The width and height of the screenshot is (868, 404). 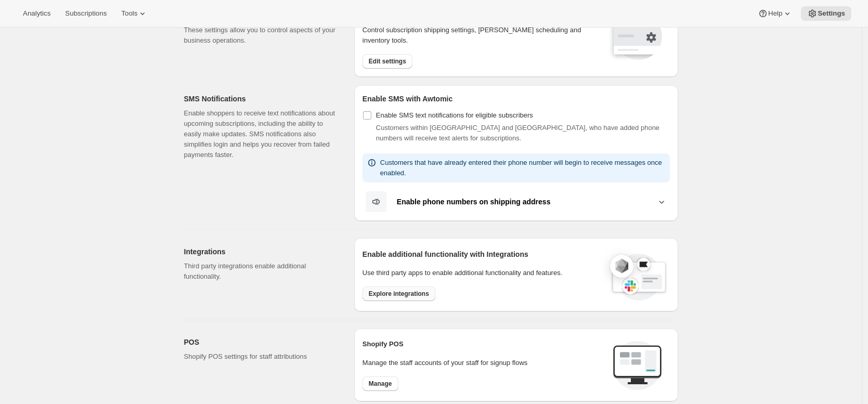 I want to click on button: Explore integrations, so click(x=399, y=294).